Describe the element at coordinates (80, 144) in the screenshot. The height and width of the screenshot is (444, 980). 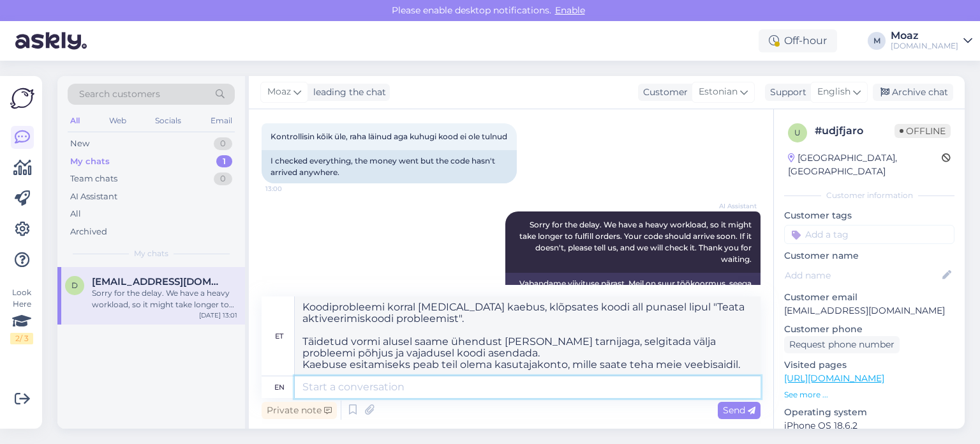
I see `div: New` at that location.